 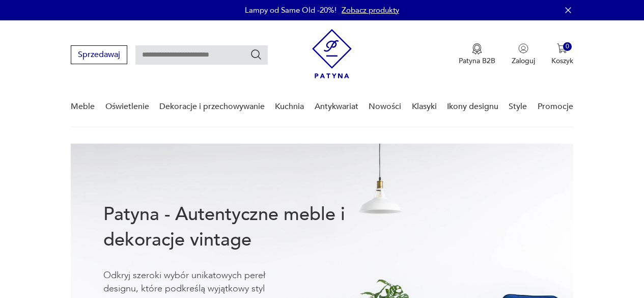 What do you see at coordinates (424, 107) in the screenshot?
I see `a: Klasyki` at bounding box center [424, 107].